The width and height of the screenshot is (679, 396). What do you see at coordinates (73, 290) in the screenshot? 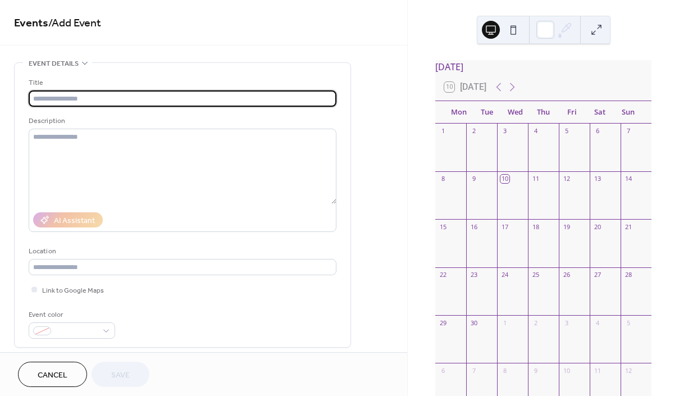
I see `span: Link to Google Maps` at bounding box center [73, 290].